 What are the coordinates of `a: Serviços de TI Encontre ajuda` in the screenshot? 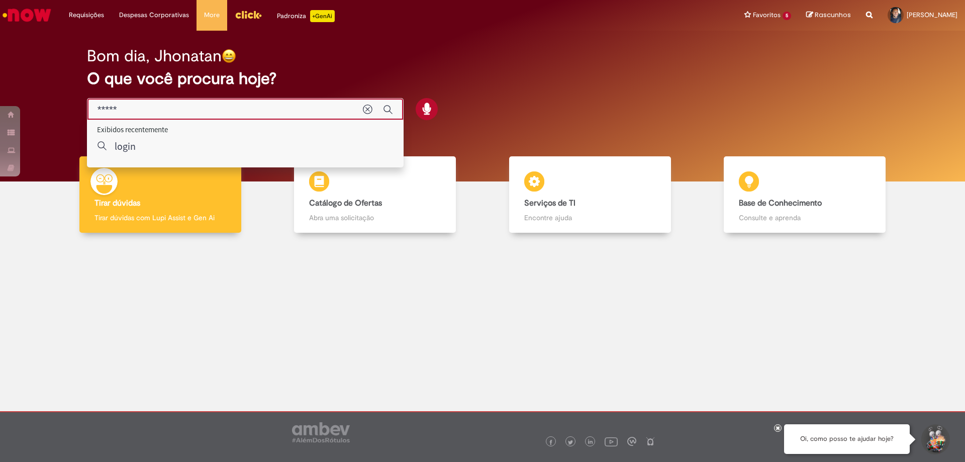 It's located at (590, 194).